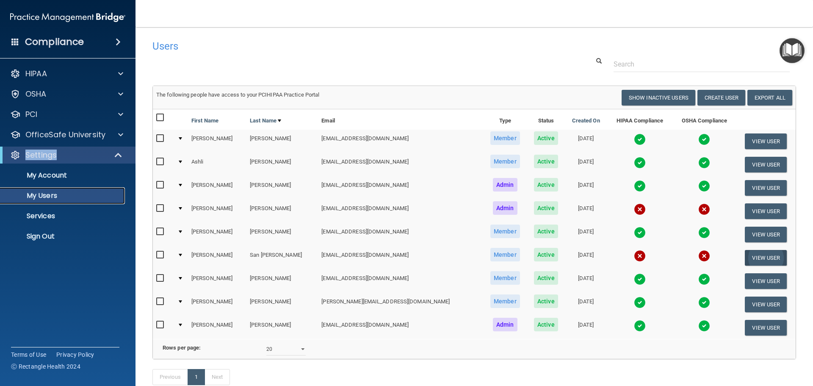  What do you see at coordinates (217, 164) in the screenshot?
I see `td: Ashli` at bounding box center [217, 164].